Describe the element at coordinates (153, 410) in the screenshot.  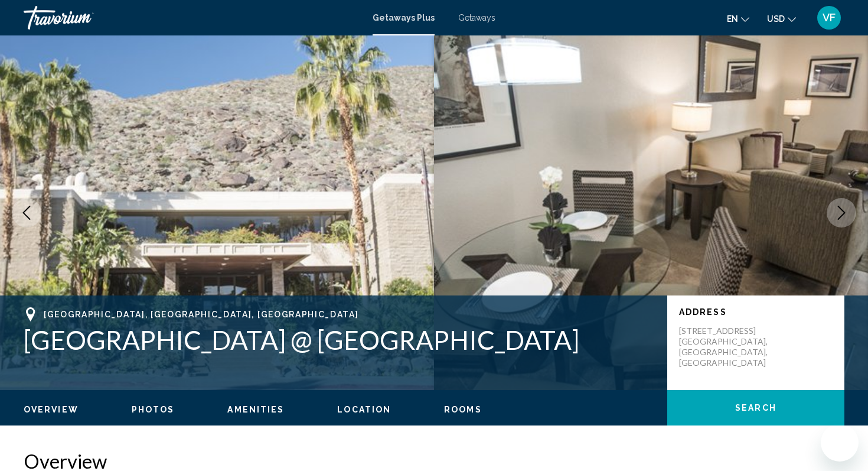
I see `button: Photos` at that location.